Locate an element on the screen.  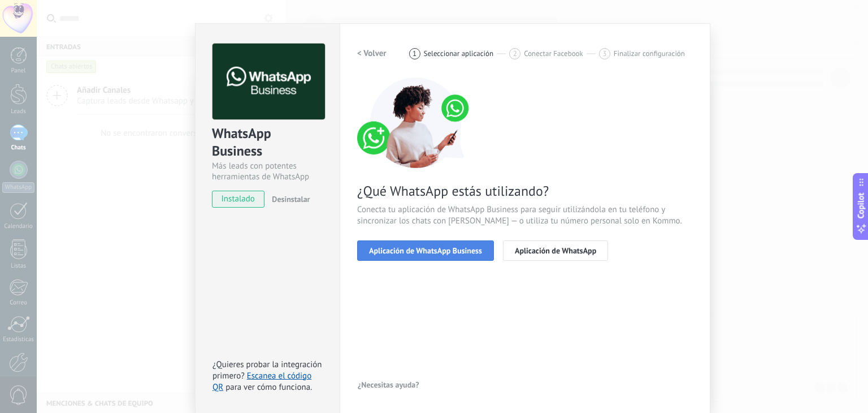
img: logo_main.png is located at coordinates (268, 81).